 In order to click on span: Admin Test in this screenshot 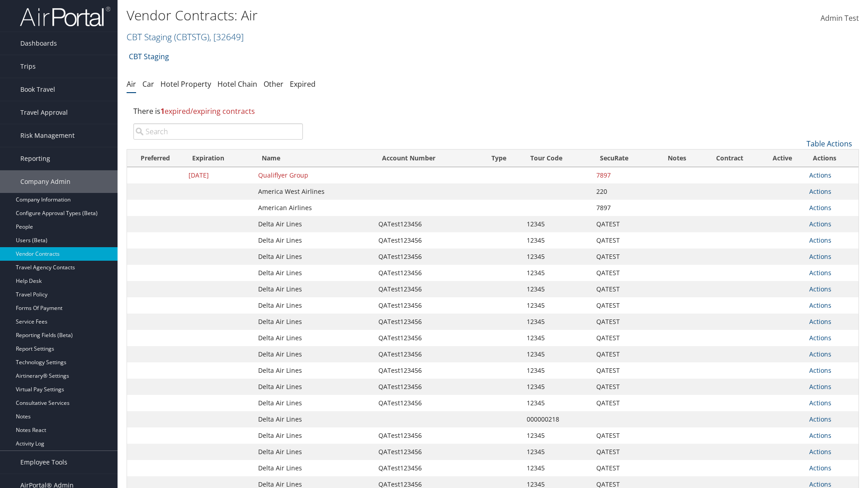, I will do `click(839, 18)`.